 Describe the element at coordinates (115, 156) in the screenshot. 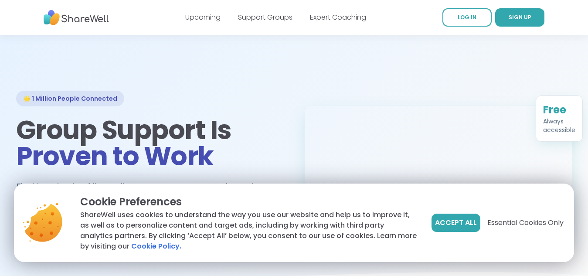

I see `span: Proven to Work` at that location.